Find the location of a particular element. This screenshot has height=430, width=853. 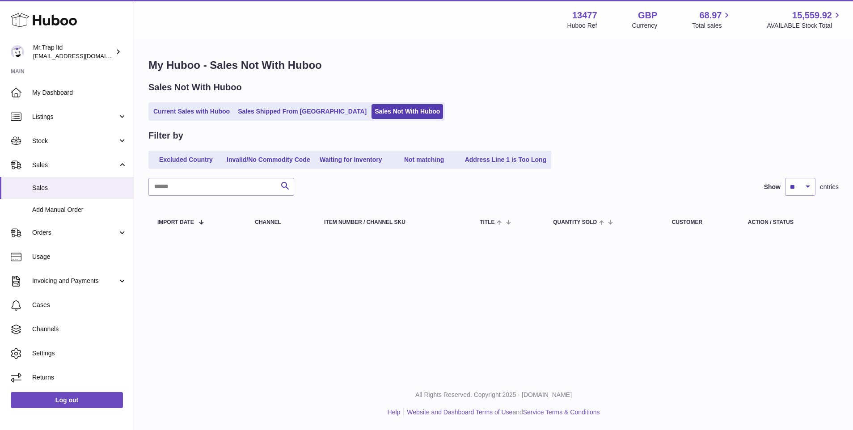

h2: Filter by is located at coordinates (166, 136).